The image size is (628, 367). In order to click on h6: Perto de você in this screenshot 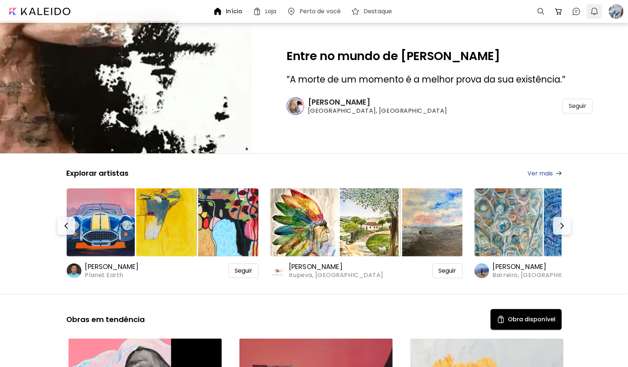, I will do `click(320, 11)`.